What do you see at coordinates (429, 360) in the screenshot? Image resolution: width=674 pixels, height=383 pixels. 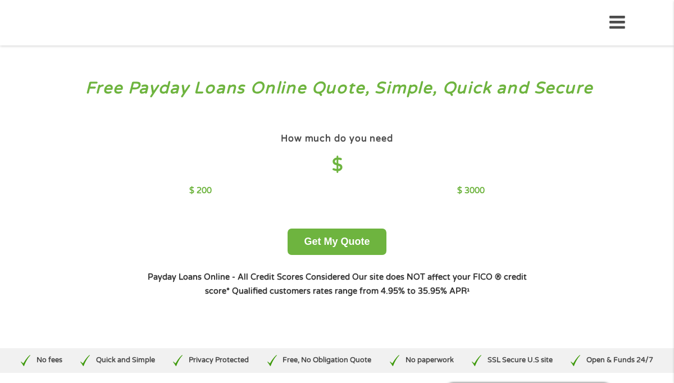 I see `p: No paperwork` at bounding box center [429, 360].